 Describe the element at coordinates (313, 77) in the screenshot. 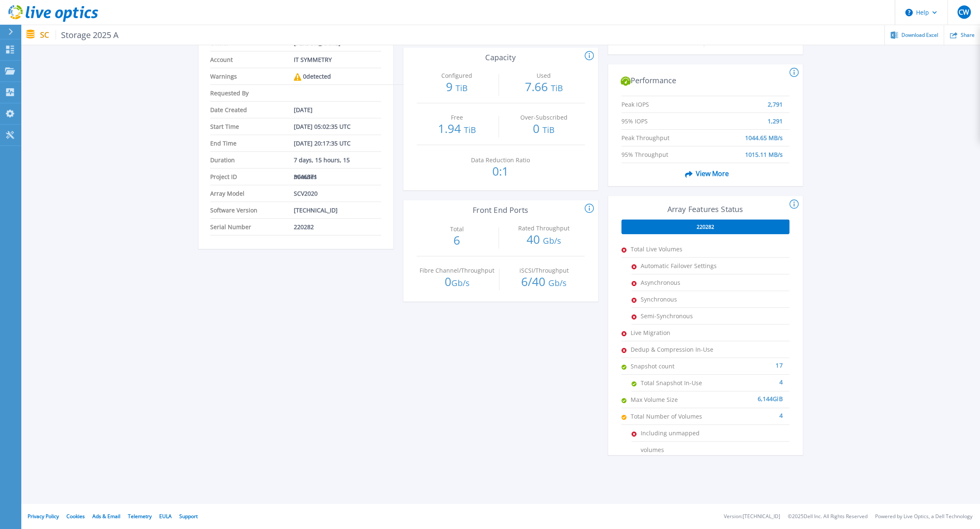

I see `div: 0 detected` at that location.